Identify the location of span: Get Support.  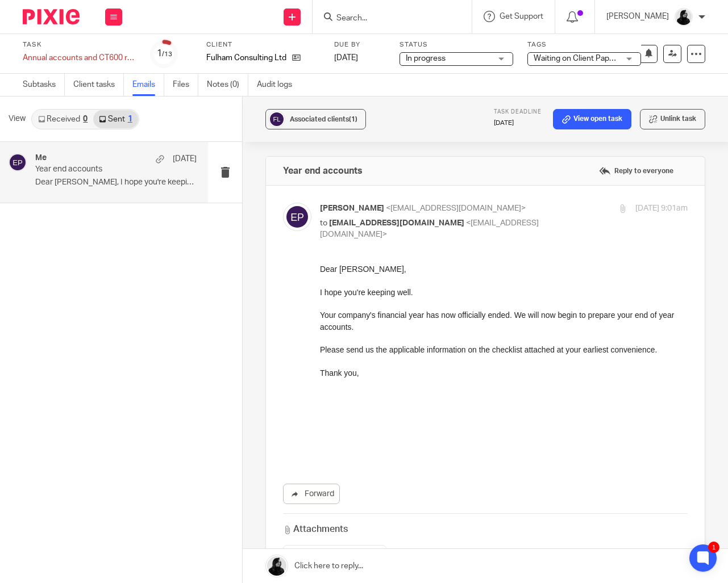
(521, 16).